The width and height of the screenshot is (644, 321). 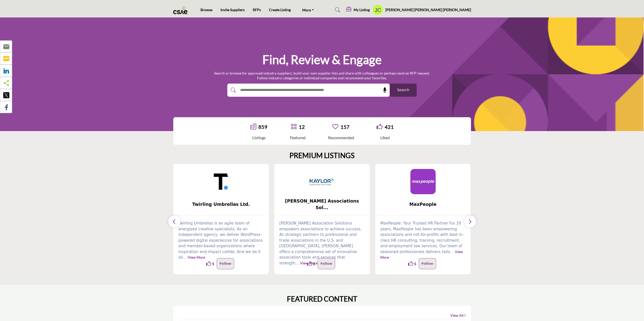 I want to click on h5: My Listing, so click(x=362, y=10).